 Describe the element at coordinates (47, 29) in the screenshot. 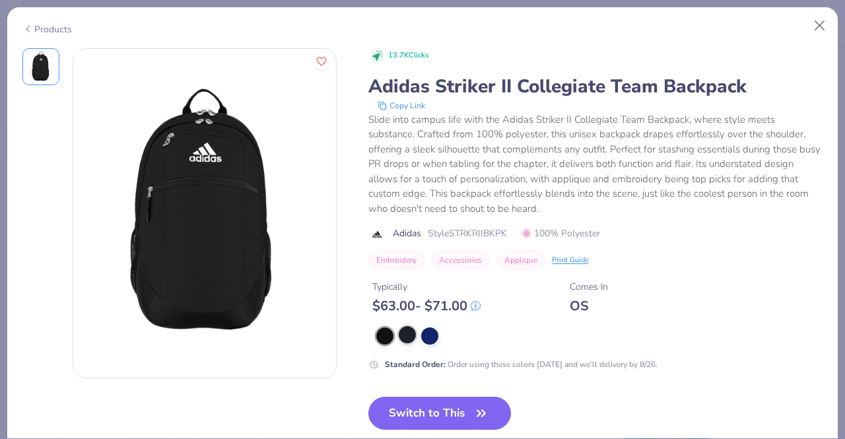

I see `div: Products` at that location.